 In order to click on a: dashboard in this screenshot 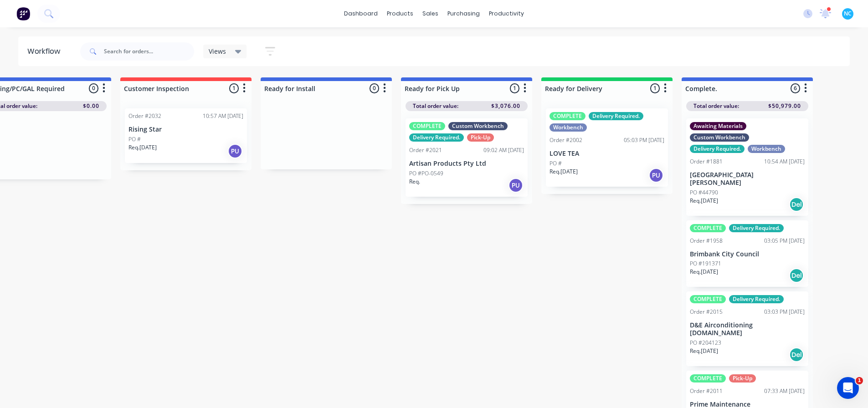, I will do `click(360, 14)`.